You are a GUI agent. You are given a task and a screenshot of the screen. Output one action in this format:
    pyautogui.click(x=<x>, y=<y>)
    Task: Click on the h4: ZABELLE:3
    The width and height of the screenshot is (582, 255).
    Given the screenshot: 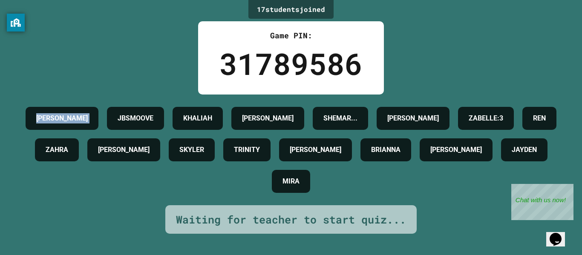 What is the action you would take?
    pyautogui.click(x=486, y=118)
    